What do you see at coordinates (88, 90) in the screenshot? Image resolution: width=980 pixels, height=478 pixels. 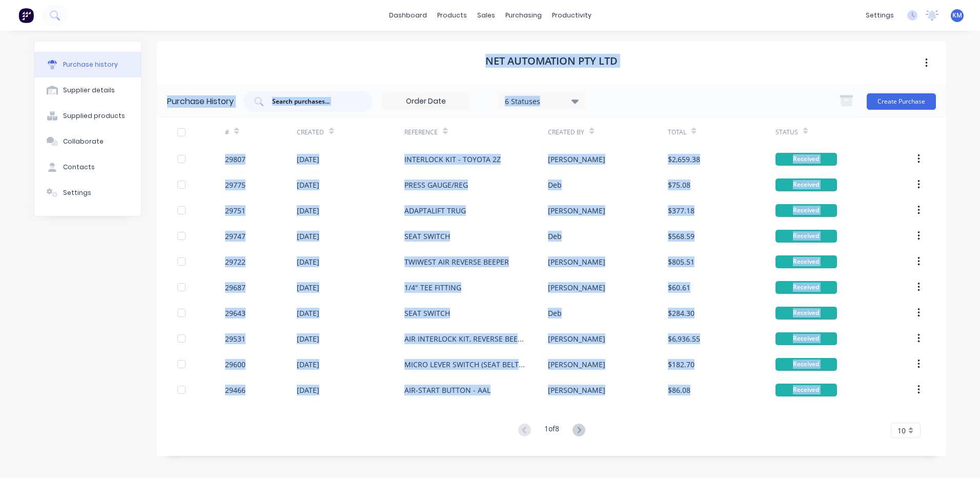 I see `button: Supplier details` at bounding box center [88, 90].